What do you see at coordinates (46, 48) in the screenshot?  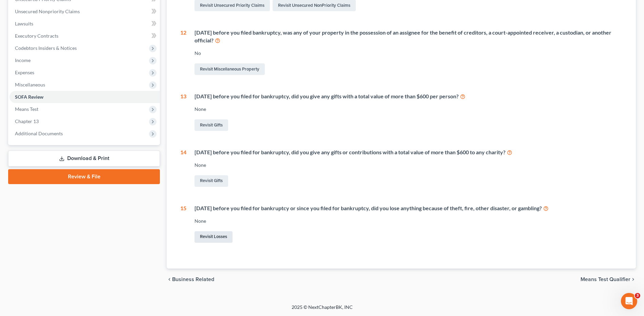 I see `span: Codebtors Insiders & Notices` at bounding box center [46, 48].